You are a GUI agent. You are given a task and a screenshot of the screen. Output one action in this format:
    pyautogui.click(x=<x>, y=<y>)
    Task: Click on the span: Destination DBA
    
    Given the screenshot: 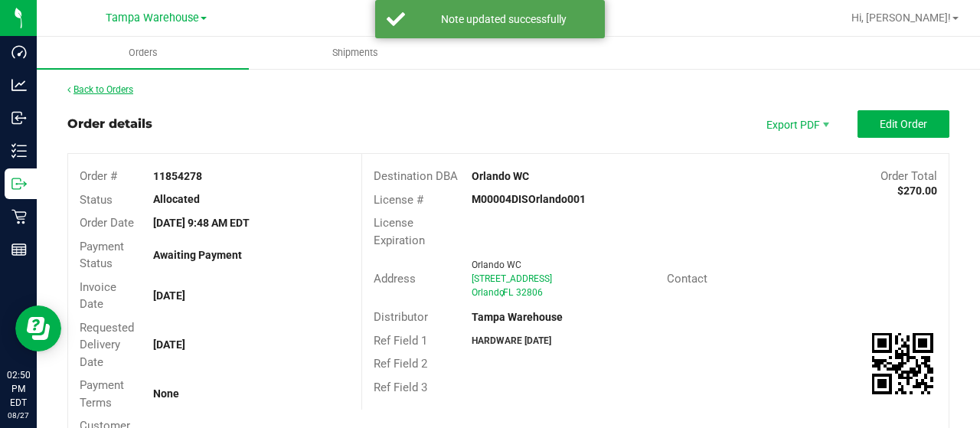 What is the action you would take?
    pyautogui.click(x=415, y=176)
    